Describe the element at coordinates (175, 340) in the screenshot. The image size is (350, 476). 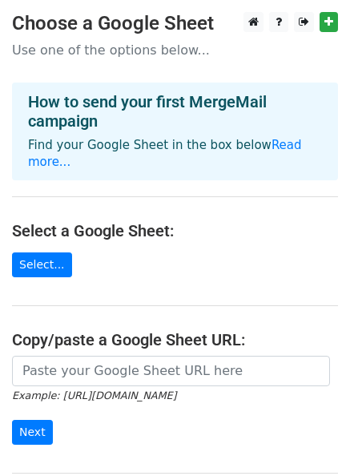
I see `h4: Copy/paste a Google Sheet URL:` at that location.